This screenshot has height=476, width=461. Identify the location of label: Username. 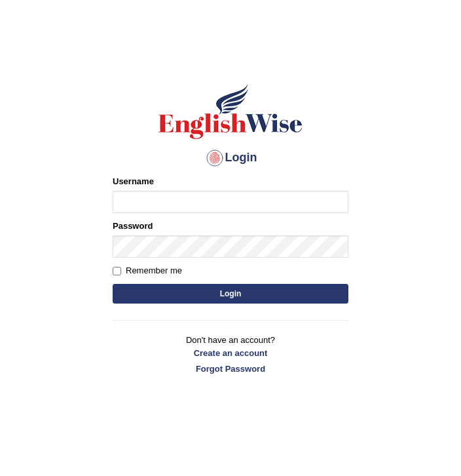
(133, 181).